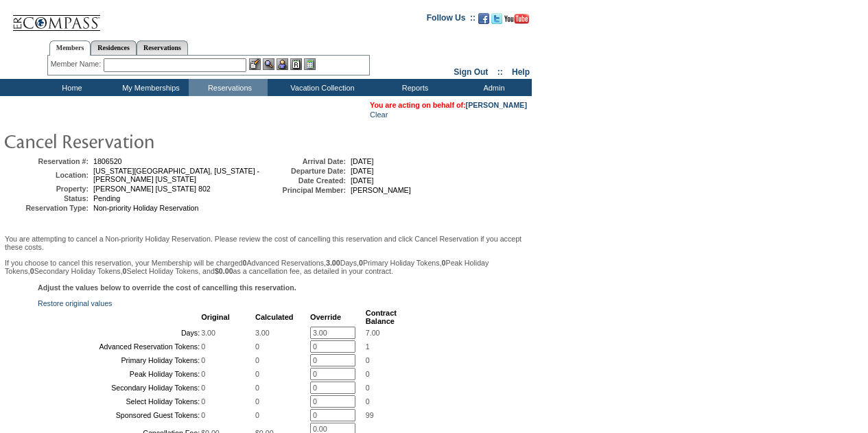 The height and width of the screenshot is (433, 868). What do you see at coordinates (162, 47) in the screenshot?
I see `a: Reservations` at bounding box center [162, 47].